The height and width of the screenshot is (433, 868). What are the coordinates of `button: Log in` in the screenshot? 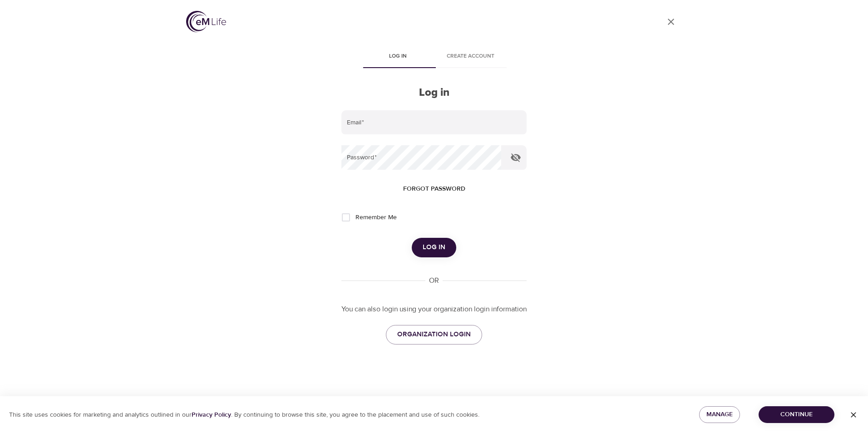 It's located at (434, 248).